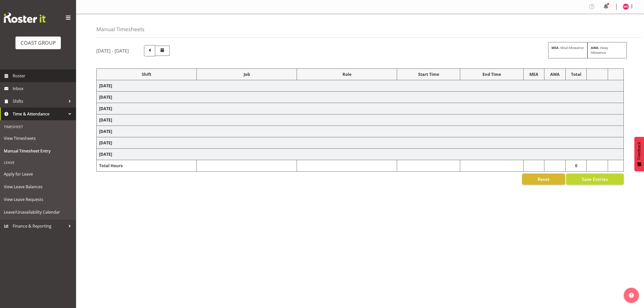 The height and width of the screenshot is (308, 644). Describe the element at coordinates (38, 174) in the screenshot. I see `span: Apply for Leave` at that location.